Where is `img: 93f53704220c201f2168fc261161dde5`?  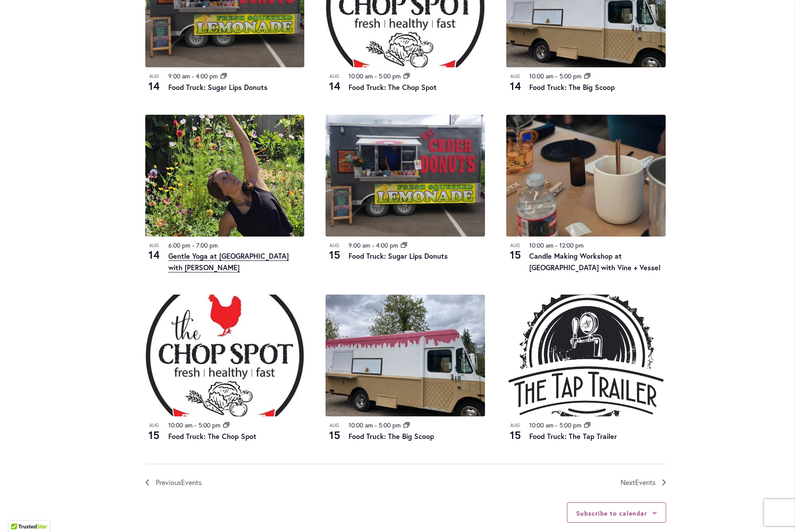
img: 93f53704220c201f2168fc261161dde5 is located at coordinates (587, 175).